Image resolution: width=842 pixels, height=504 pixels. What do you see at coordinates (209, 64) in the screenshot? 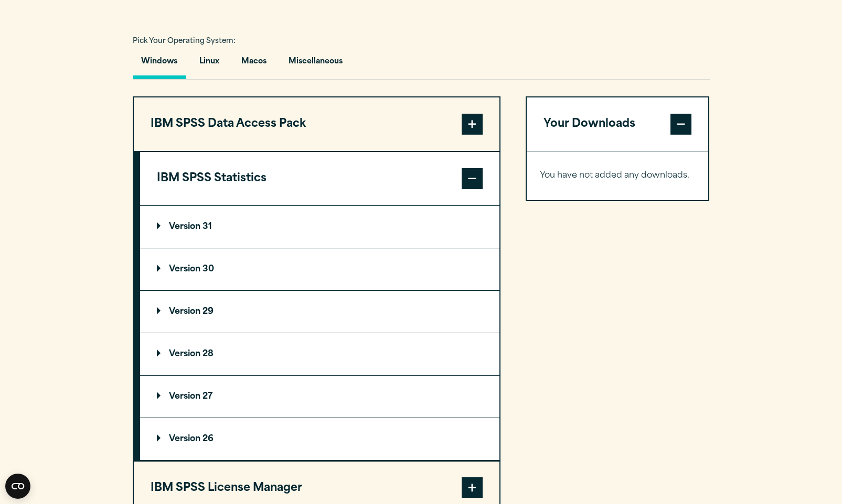
I see `button: Linux` at bounding box center [209, 64].